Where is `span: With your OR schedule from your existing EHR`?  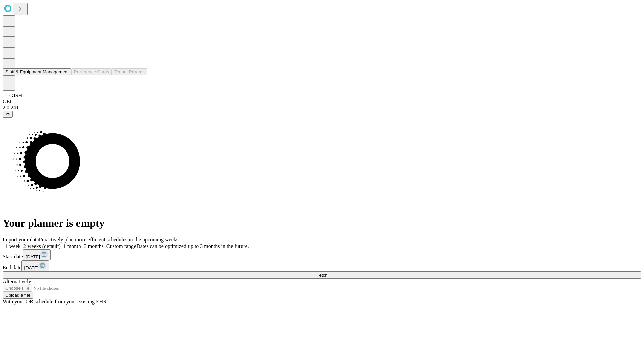
span: With your OR schedule from your existing EHR is located at coordinates (55, 301).